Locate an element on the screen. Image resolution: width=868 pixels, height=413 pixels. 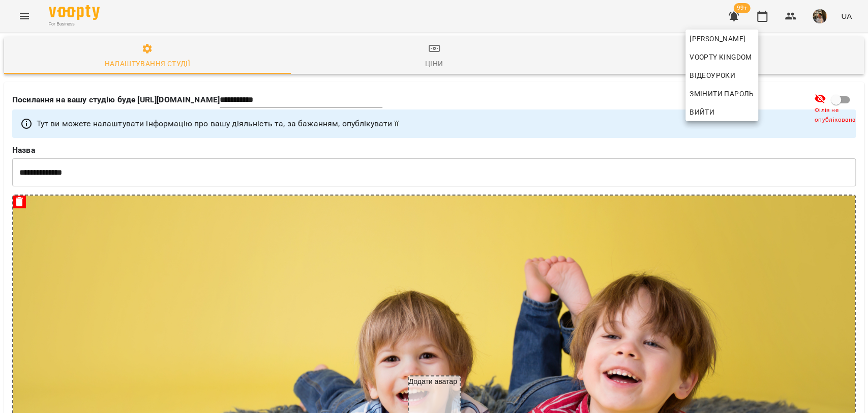
span: Змінити пароль is located at coordinates (721, 93).